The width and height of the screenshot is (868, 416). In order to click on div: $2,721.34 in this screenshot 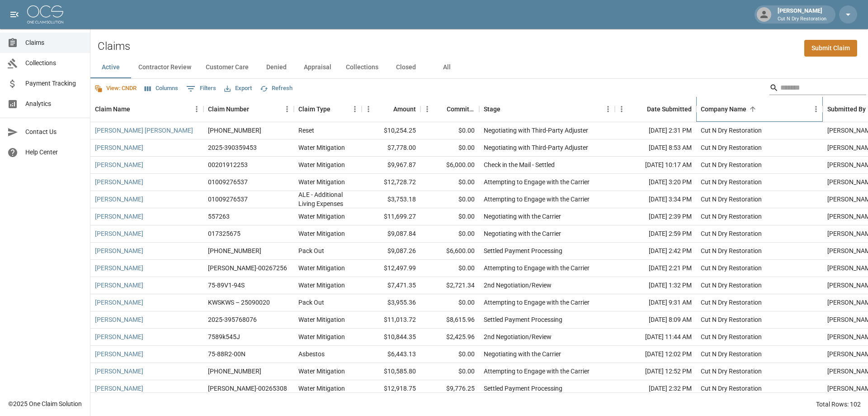, I will do `click(450, 286)`.